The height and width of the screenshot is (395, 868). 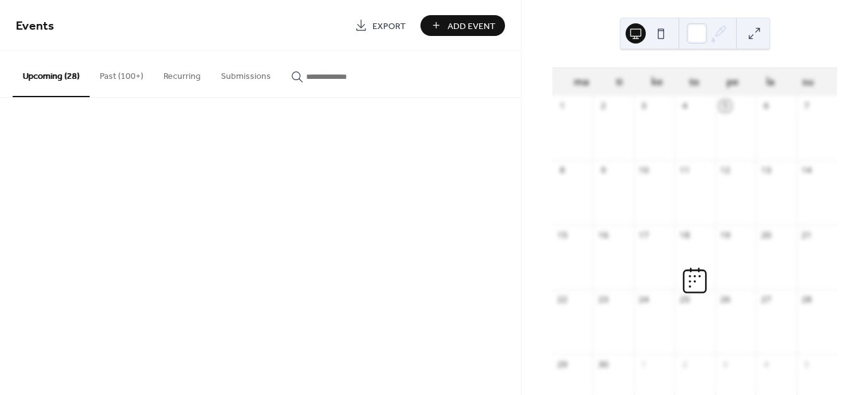 I want to click on div: 28, so click(x=807, y=300).